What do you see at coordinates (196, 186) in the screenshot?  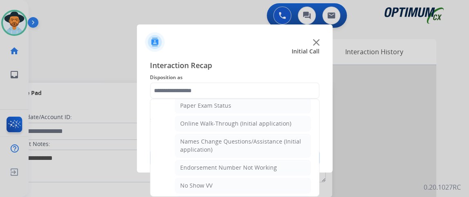 I see `div: No Show VV` at bounding box center [196, 186].